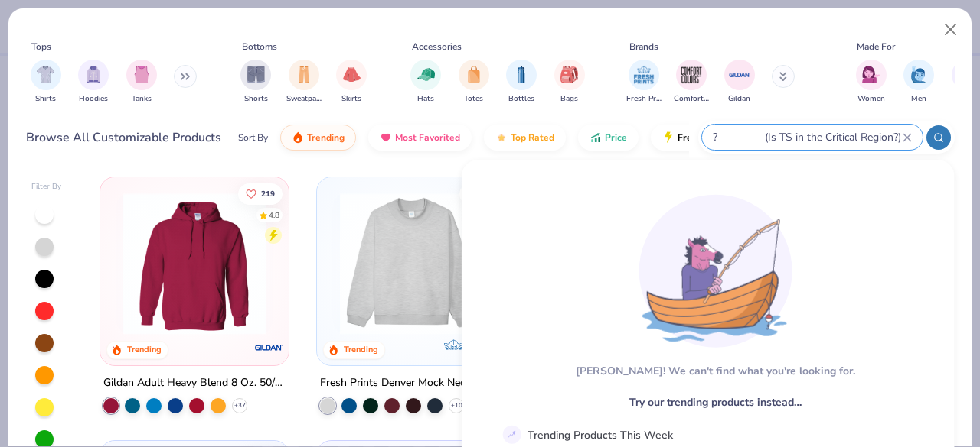 This screenshot has height=447, width=980. Describe the element at coordinates (142, 99) in the screenshot. I see `span: Tanks` at that location.